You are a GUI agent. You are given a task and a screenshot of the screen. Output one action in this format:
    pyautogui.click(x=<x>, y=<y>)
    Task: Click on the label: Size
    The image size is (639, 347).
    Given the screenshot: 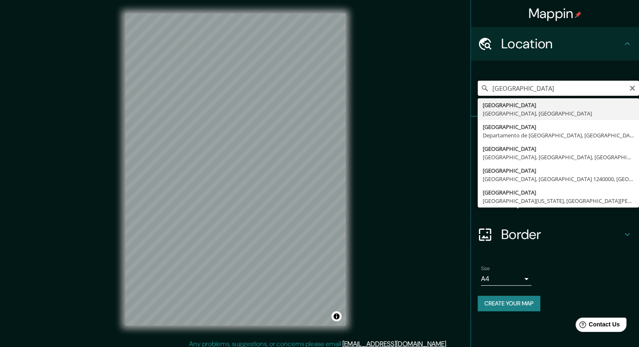 What is the action you would take?
    pyautogui.click(x=485, y=268)
    